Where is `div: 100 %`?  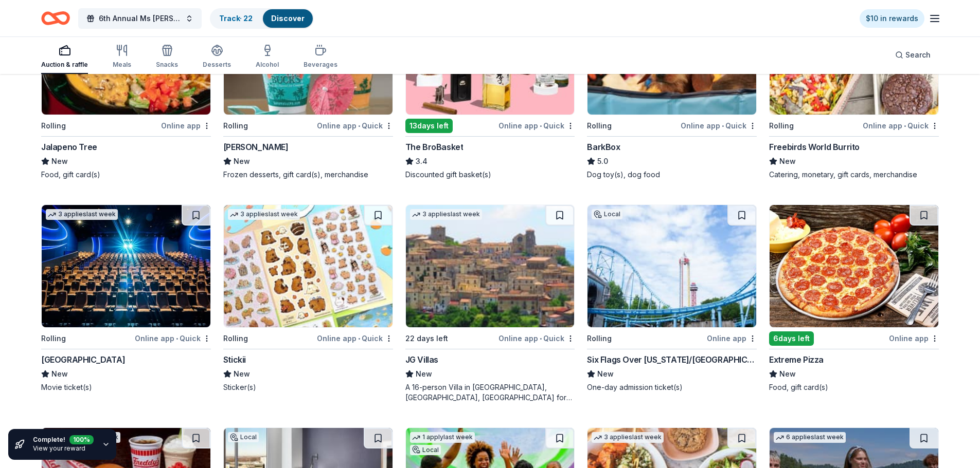 div: 100 % is located at coordinates (81, 438).